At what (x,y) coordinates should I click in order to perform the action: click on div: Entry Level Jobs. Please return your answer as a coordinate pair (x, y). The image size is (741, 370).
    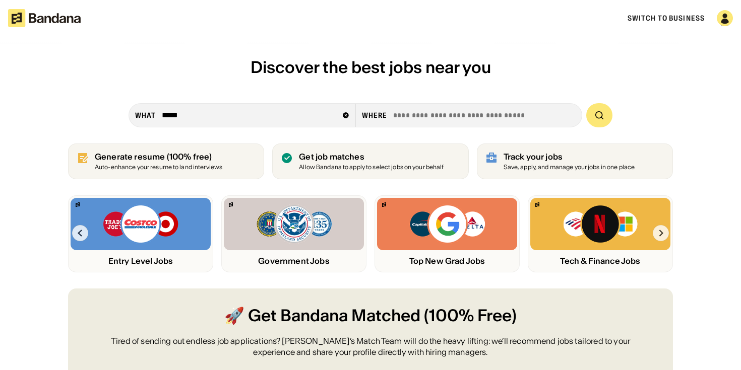
    Looking at the image, I should click on (141, 261).